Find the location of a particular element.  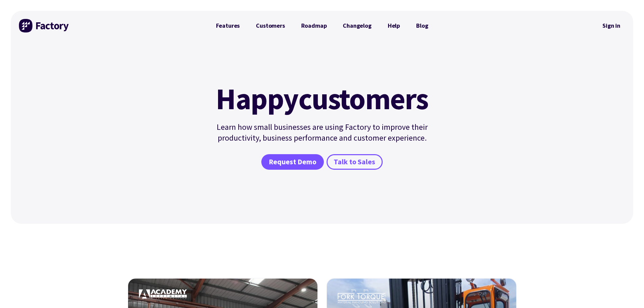

a: Talk to Sales is located at coordinates (354, 162).